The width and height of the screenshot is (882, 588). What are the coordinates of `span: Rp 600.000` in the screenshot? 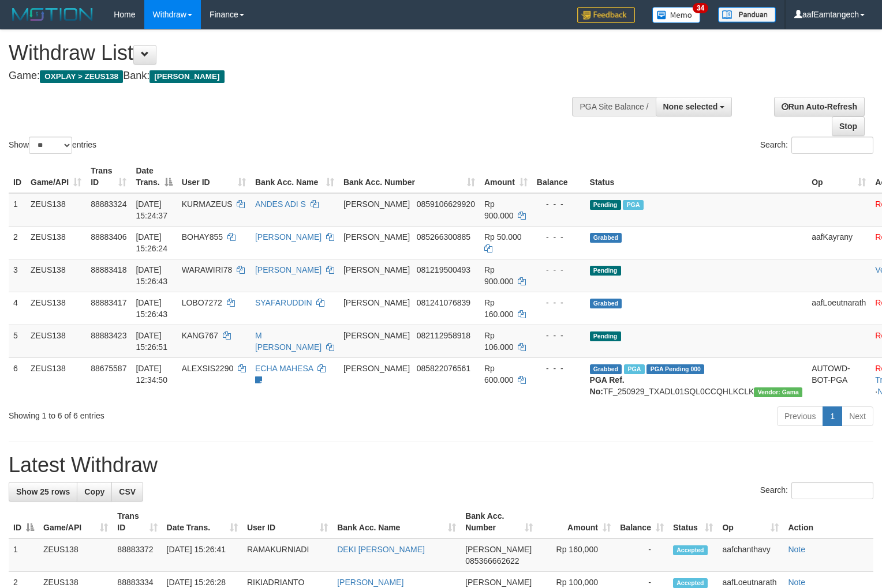 It's located at (499, 374).